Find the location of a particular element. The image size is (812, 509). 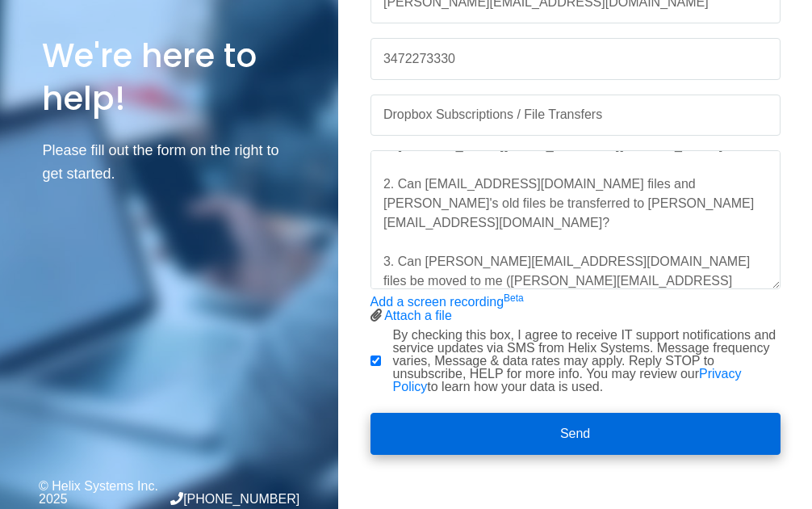

button: Send is located at coordinates (575, 433).